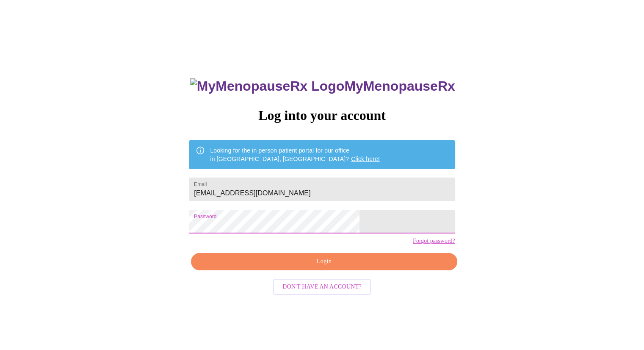  What do you see at coordinates (322, 86) in the screenshot?
I see `h3: MyMenopauseRx` at bounding box center [322, 86].